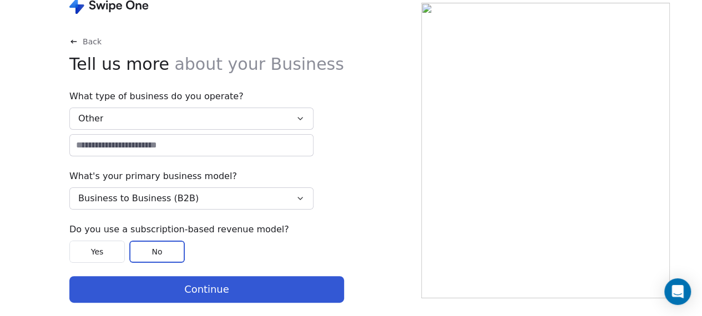 This screenshot has width=702, height=316. Describe the element at coordinates (191, 97) in the screenshot. I see `span: What type of business do you operate?` at that location.